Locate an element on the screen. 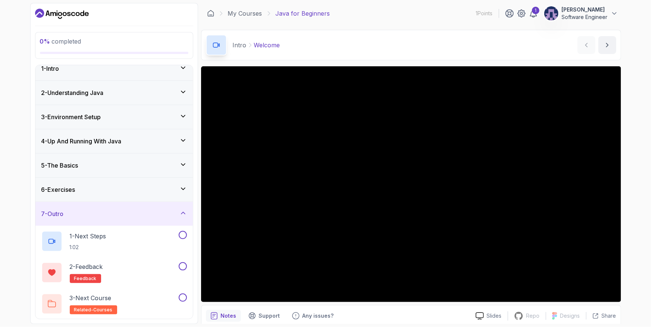  a: Slides is located at coordinates (488, 316).